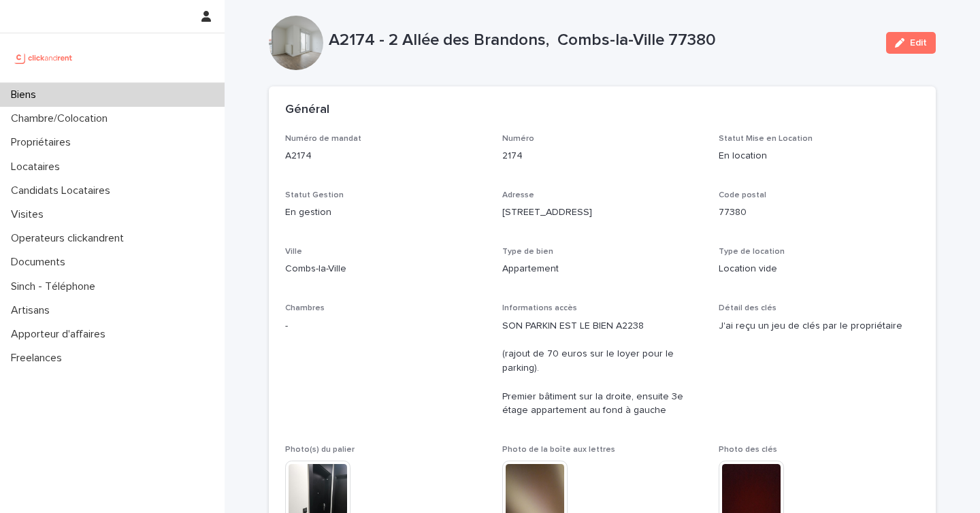  What do you see at coordinates (751, 252) in the screenshot?
I see `span: Type de location` at bounding box center [751, 252].